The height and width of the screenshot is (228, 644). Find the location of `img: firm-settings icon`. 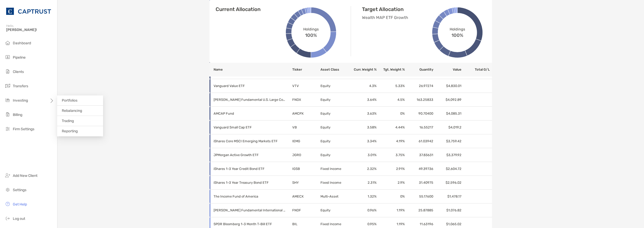

img: firm-settings icon is located at coordinates (8, 129).